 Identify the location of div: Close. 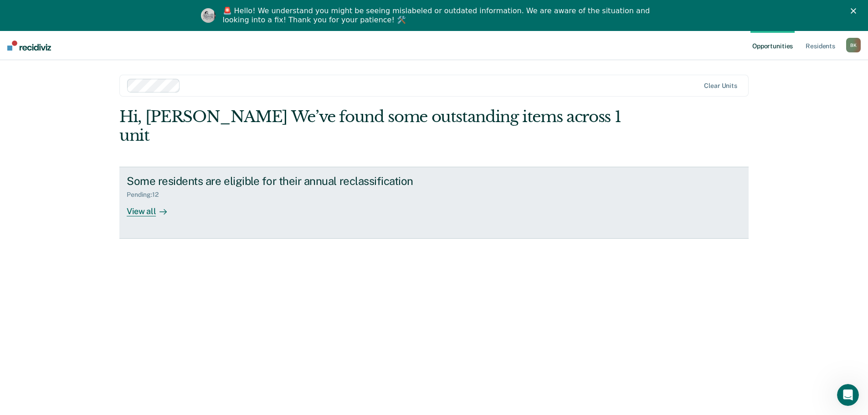
(855, 11).